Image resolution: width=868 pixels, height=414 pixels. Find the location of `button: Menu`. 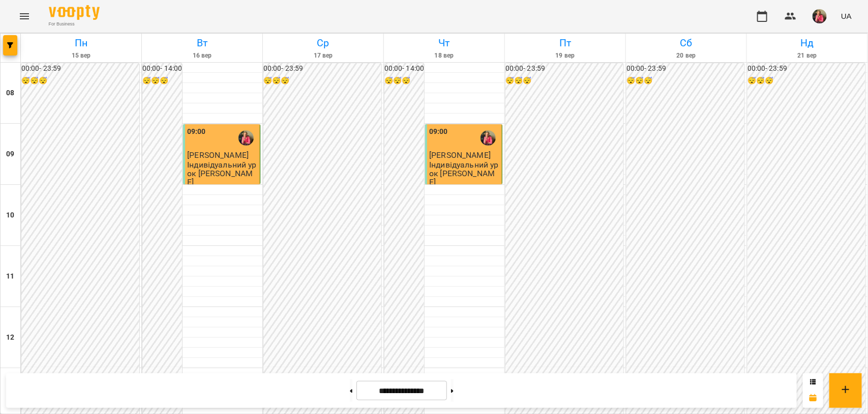

button: Menu is located at coordinates (24, 16).